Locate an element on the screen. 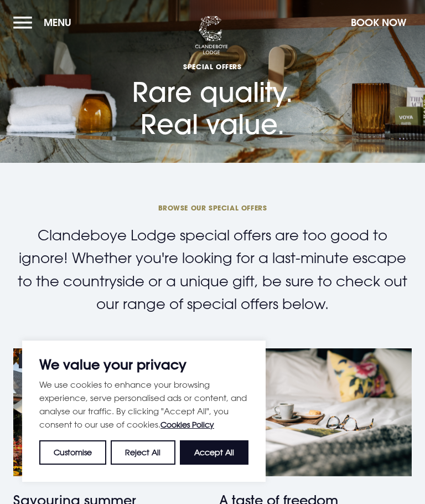 The height and width of the screenshot is (504, 425). span: Menu is located at coordinates (58, 22).